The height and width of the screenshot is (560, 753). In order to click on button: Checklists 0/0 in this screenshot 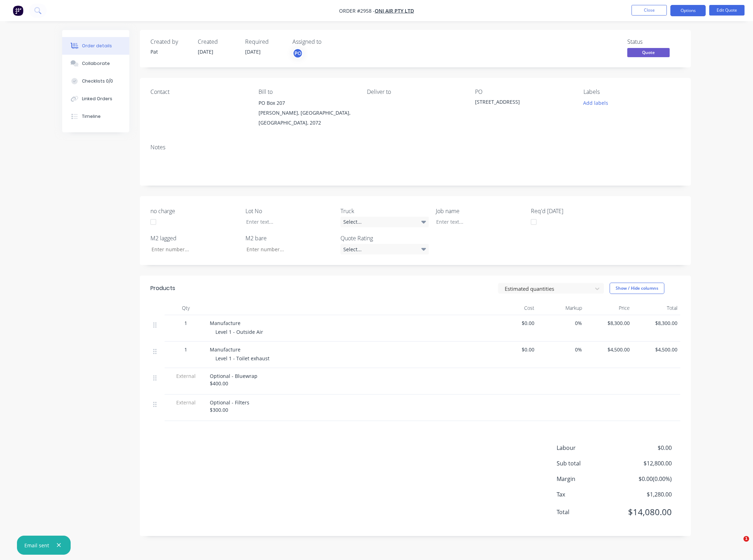, I will do `click(95, 81)`.